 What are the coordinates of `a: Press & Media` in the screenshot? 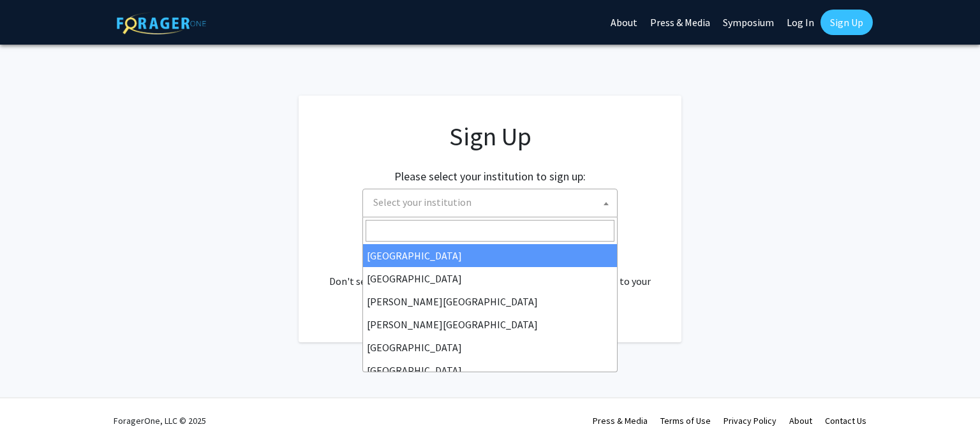 It's located at (620, 421).